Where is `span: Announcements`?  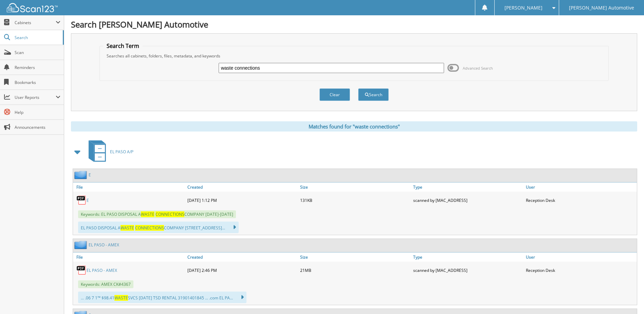
span: Announcements is located at coordinates (38, 127).